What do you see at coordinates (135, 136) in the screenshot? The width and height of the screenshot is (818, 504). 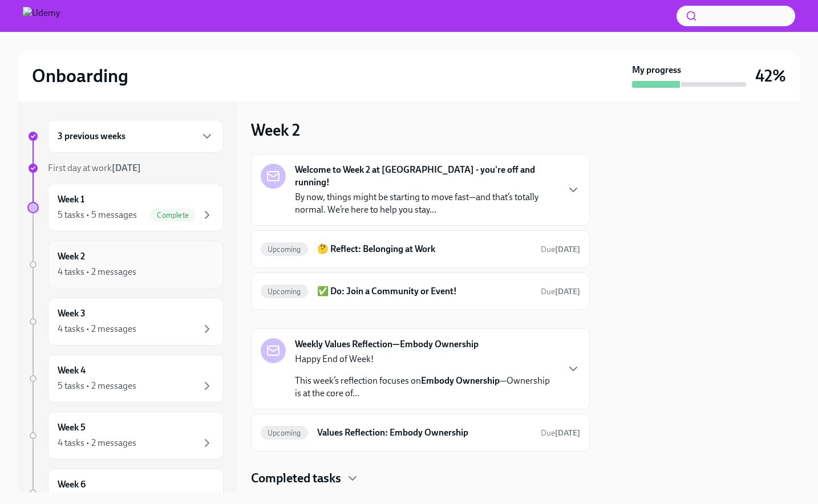 I see `div: 3 previous weeks` at bounding box center [135, 136].